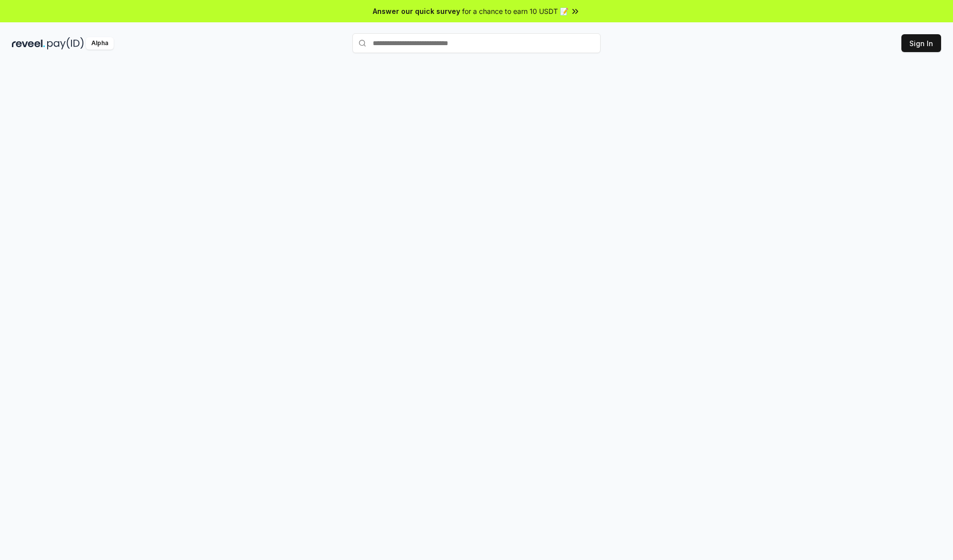  I want to click on button: Sign In, so click(921, 44).